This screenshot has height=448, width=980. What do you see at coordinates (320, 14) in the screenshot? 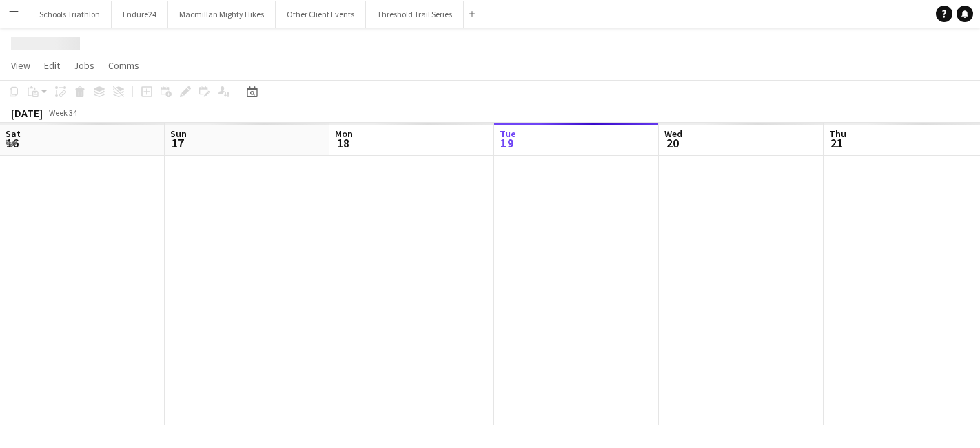
I see `button: Other Client Events` at bounding box center [320, 14].